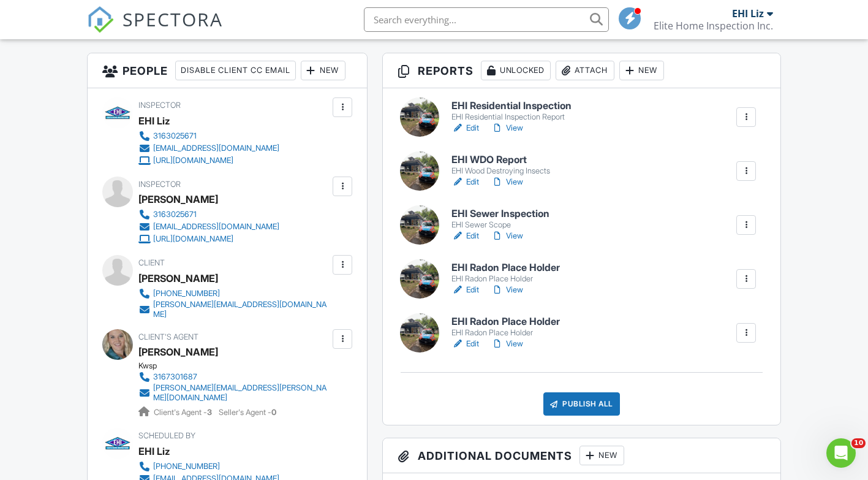 This screenshot has width=868, height=480. I want to click on strong: 0, so click(274, 412).